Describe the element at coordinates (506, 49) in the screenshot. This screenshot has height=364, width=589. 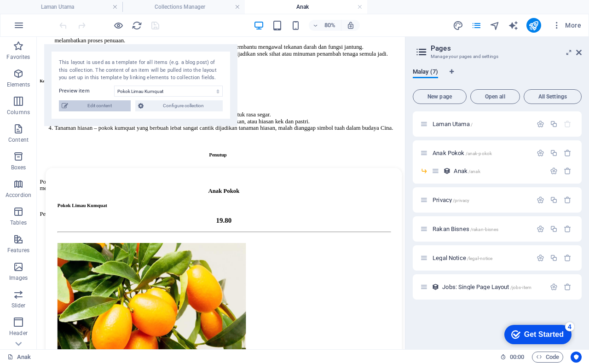
I see `h2: Pages` at that location.